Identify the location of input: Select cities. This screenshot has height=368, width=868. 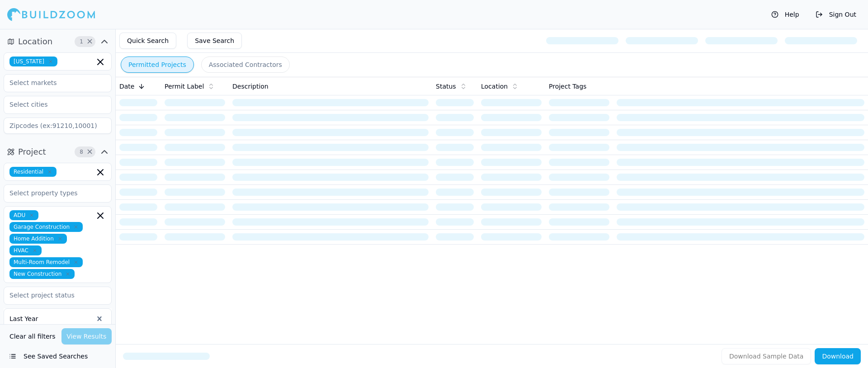
(52, 104).